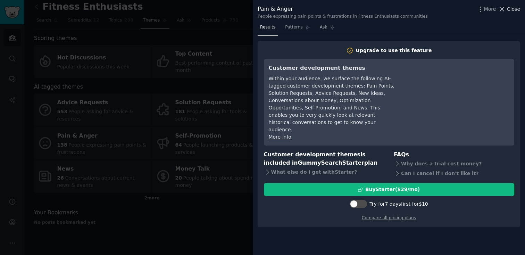  What do you see at coordinates (453, 163) in the screenshot?
I see `div: Why does a trial cost money?` at bounding box center [453, 163].